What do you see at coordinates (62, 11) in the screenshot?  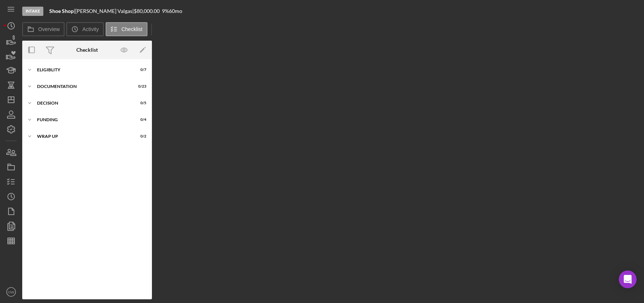 I see `b: Shoe Shop` at bounding box center [62, 11].